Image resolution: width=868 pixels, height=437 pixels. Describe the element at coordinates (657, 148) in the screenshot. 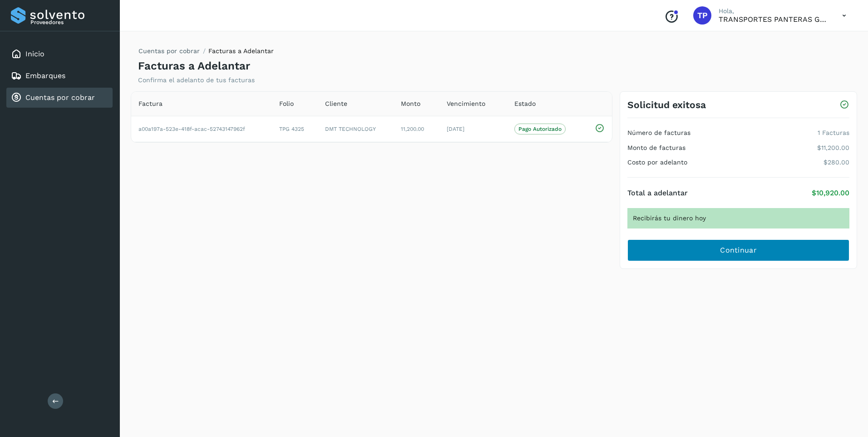

I see `h4: Monto de facturas` at that location.